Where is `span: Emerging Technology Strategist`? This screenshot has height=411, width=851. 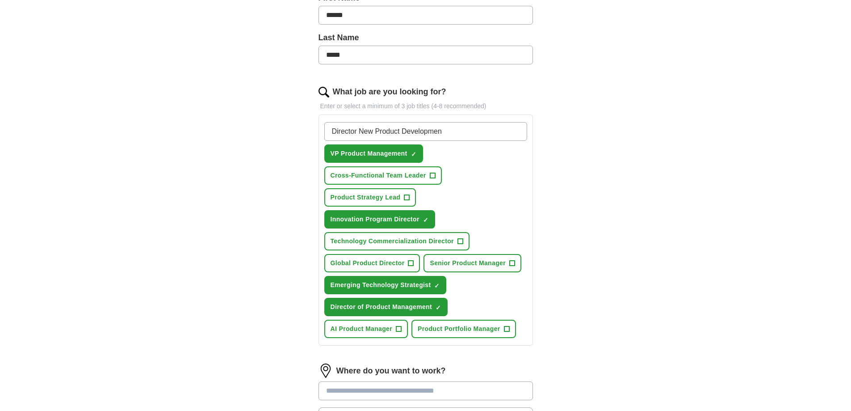 span: Emerging Technology Strategist is located at coordinates (381, 285).